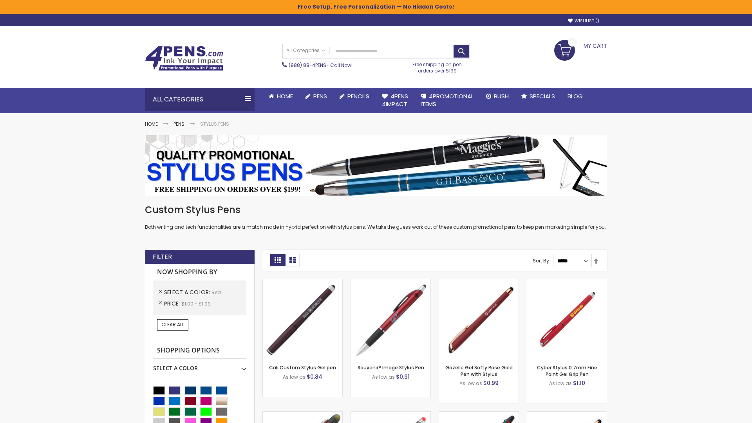  What do you see at coordinates (307, 65) in the screenshot?
I see `a: (888) 88-4PENS` at bounding box center [307, 65].